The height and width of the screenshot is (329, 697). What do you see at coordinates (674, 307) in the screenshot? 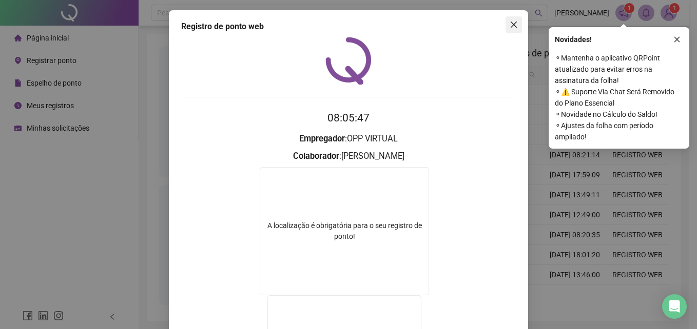
I see `div: Open Intercom Messenger` at bounding box center [674, 307].